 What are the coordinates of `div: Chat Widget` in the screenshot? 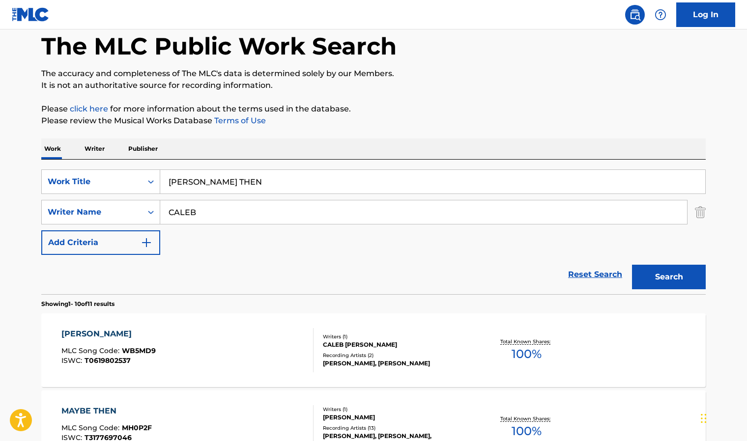 It's located at (722, 417).